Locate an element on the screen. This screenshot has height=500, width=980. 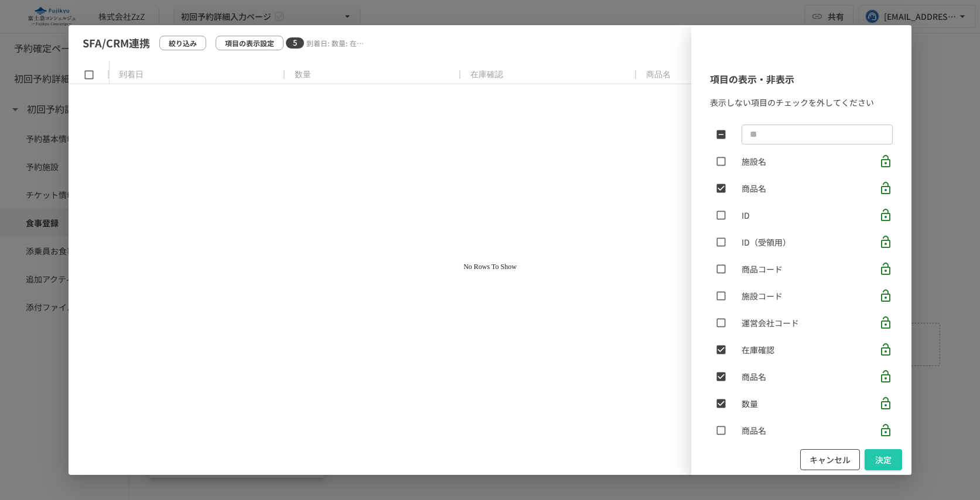
p: 数量 is located at coordinates (749, 404).